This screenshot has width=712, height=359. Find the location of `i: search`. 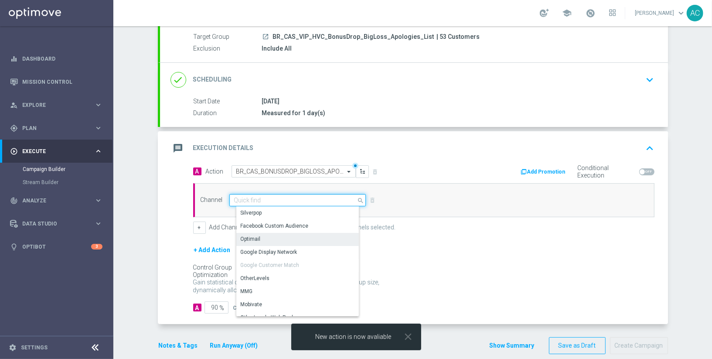

i: search is located at coordinates (361, 200).